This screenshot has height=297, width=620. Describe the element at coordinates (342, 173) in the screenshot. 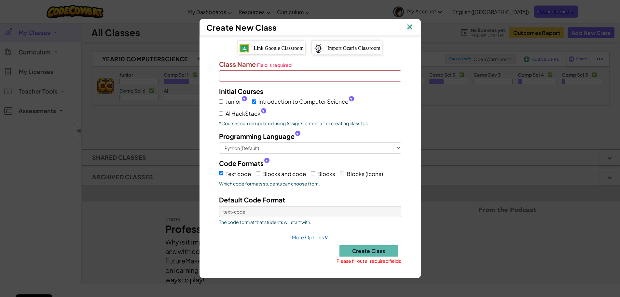

I see `input: Blocks (Icons)` at that location.